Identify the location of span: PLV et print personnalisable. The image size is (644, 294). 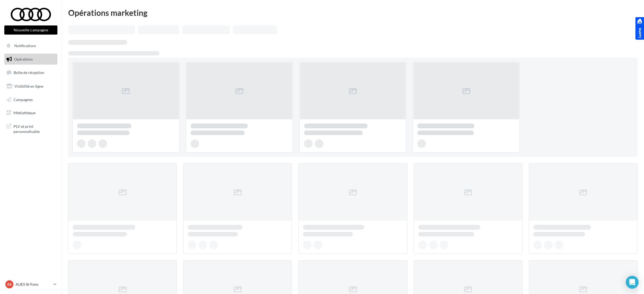
(34, 129).